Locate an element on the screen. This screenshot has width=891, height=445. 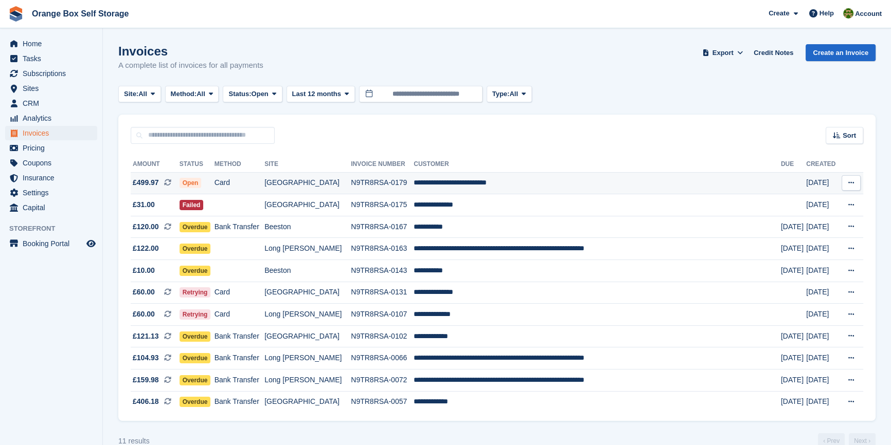
th: Site is located at coordinates (308, 165).